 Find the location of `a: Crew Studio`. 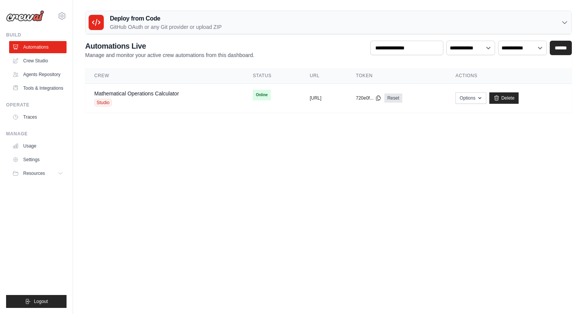

a: Crew Studio is located at coordinates (38, 61).